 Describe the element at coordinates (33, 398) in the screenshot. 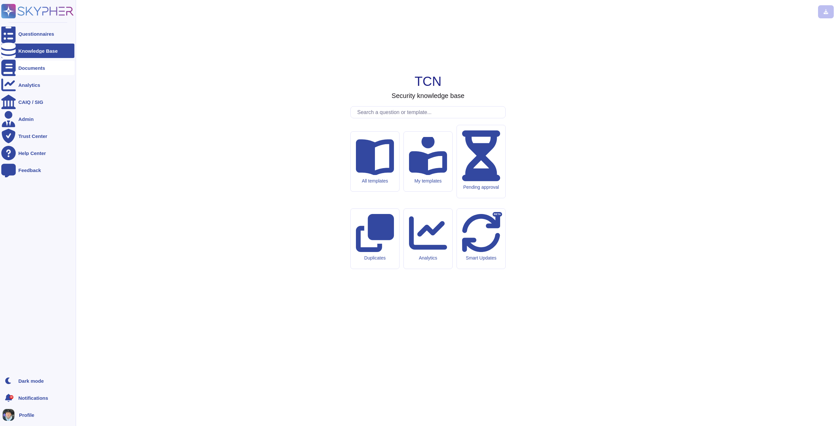

I see `span: Notifications` at that location.